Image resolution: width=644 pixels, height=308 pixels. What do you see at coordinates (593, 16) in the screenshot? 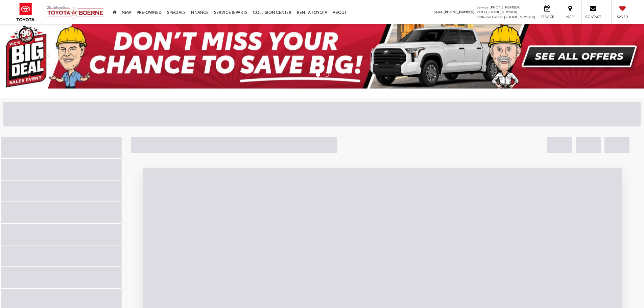
I see `span: Contact` at bounding box center [593, 16].